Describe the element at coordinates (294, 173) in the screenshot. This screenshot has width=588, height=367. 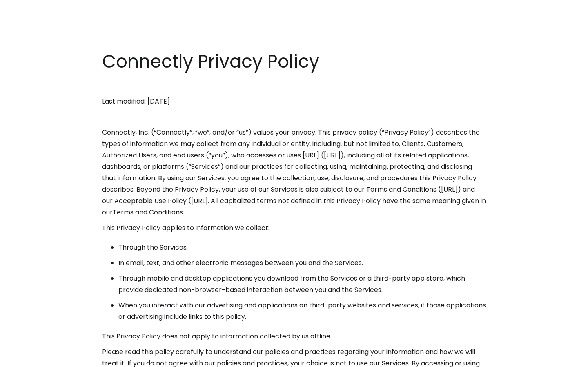
I see `p: Connectly, Inc. (“Connectly”, “we”, and/or “us”) values your privacy. This privacy policy (“Priva...` at that location.